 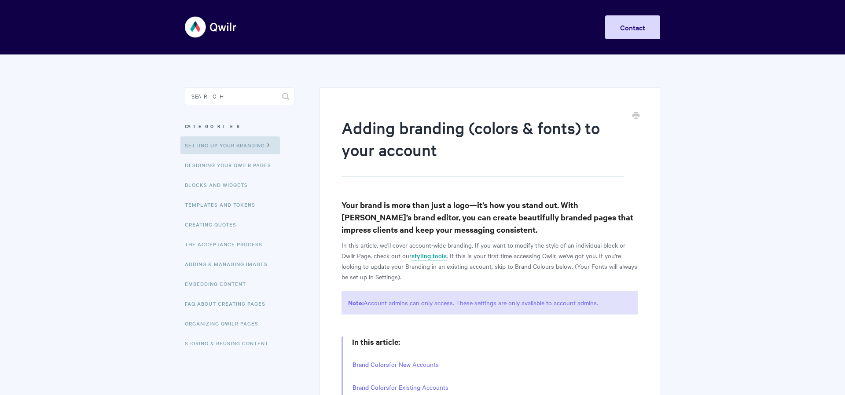 What do you see at coordinates (225, 324) in the screenshot?
I see `a: Organizing Qwilr Pages` at bounding box center [225, 324].